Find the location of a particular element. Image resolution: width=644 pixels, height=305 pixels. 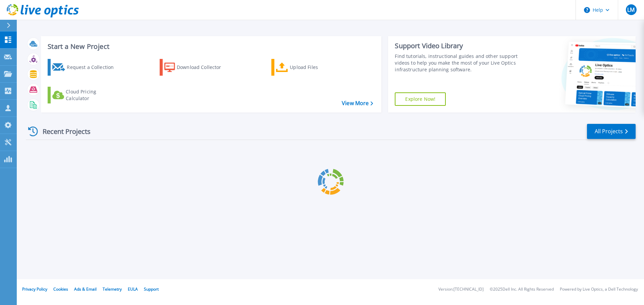

div: Cloud Pricing Calculator is located at coordinates (92, 95).